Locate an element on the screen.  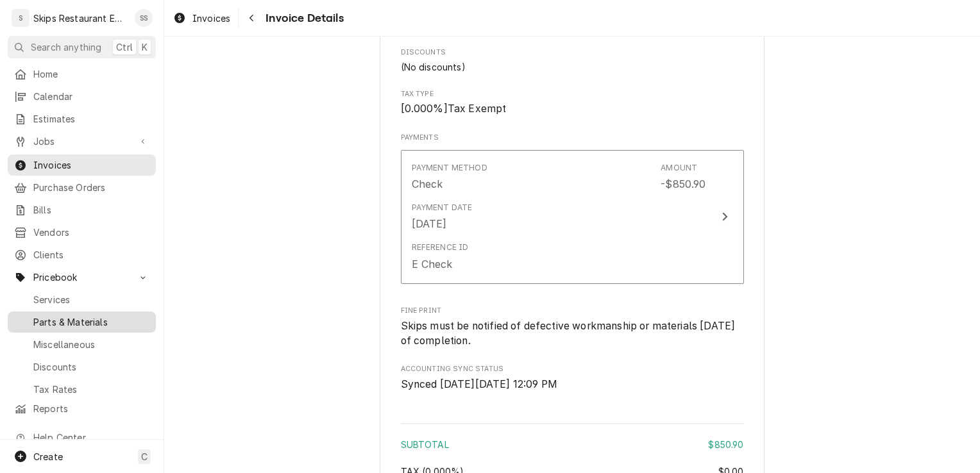
span: Ctrl is located at coordinates (125, 47).